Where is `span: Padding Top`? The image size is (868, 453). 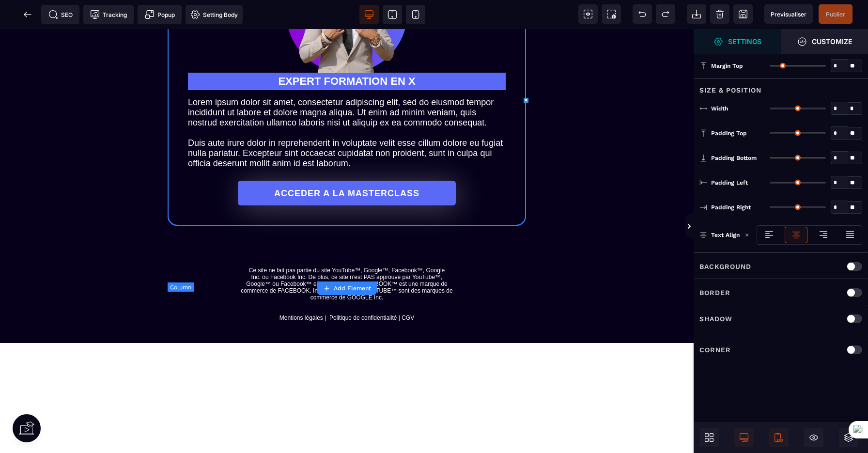
span: Padding Top is located at coordinates (729, 134).